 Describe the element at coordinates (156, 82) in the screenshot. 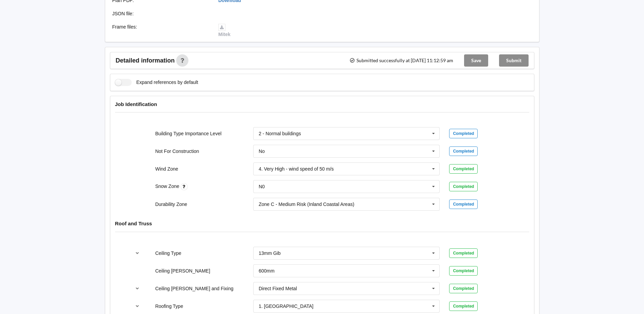

I see `label: Expand references by default` at that location.